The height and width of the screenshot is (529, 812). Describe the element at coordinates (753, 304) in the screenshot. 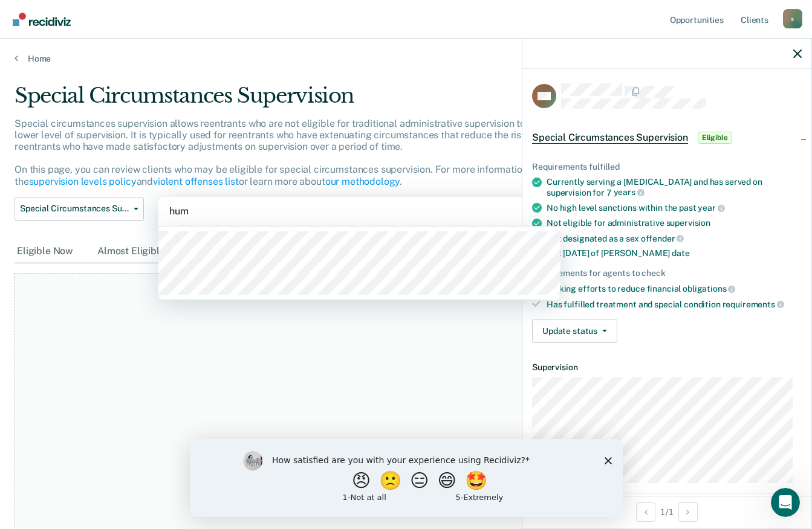

I see `span: requirements` at that location.